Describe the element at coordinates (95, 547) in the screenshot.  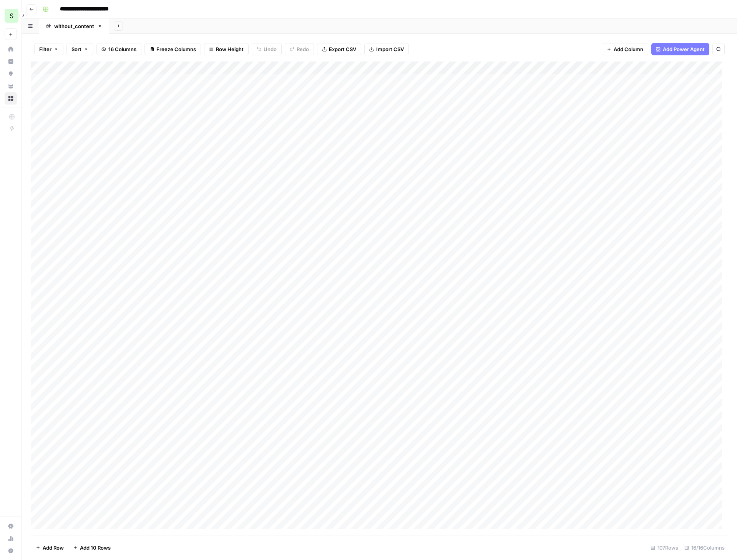
I see `span: Add 10 Rows` at that location.